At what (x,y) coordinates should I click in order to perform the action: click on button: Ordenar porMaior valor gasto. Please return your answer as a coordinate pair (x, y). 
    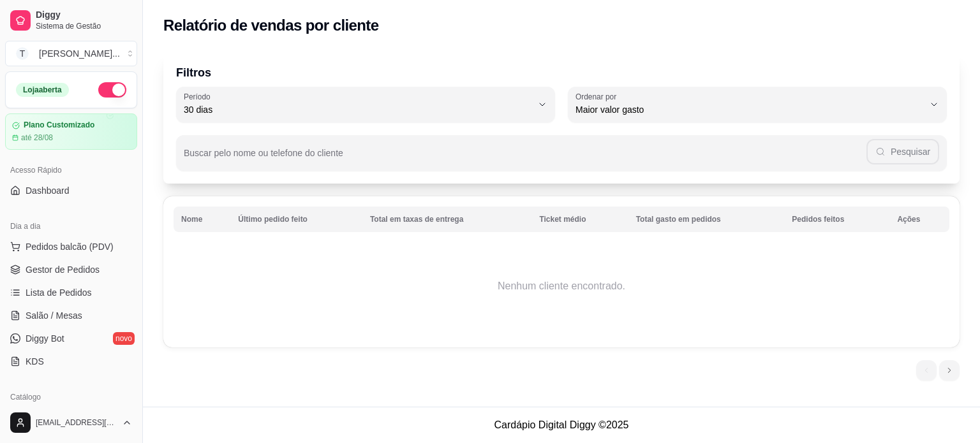
    Looking at the image, I should click on (758, 105).